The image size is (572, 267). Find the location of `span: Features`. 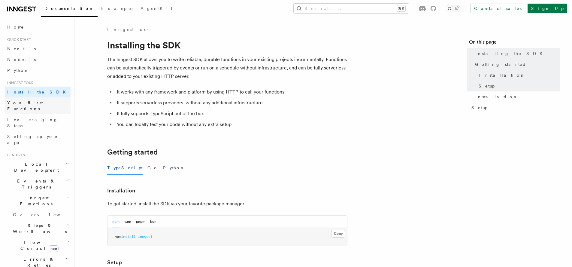

span: Features is located at coordinates (15, 155).